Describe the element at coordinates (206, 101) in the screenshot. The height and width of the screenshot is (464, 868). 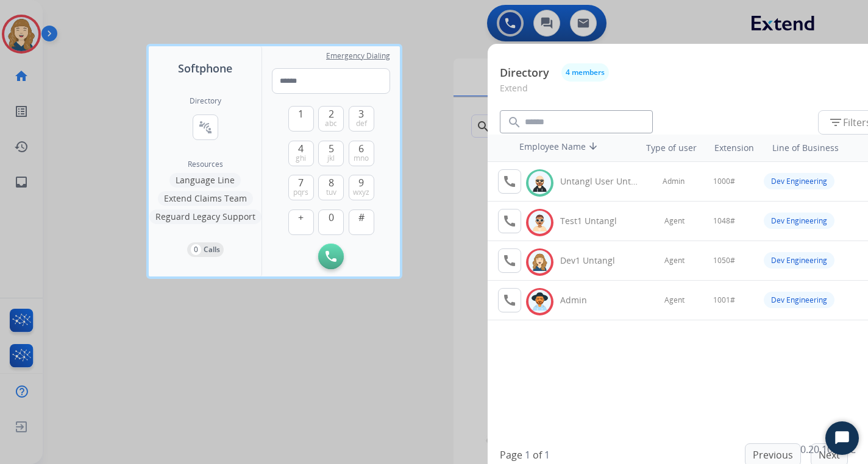
I see `h2: Directory` at that location.